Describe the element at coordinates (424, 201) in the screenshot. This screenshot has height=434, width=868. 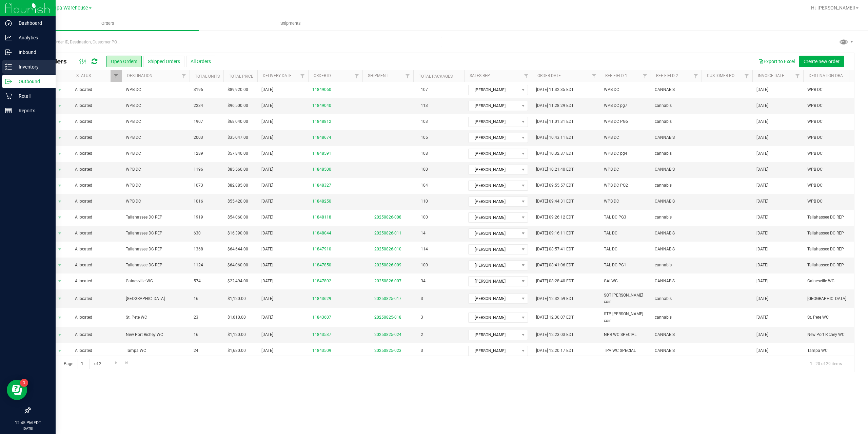
I see `span: 110` at that location.